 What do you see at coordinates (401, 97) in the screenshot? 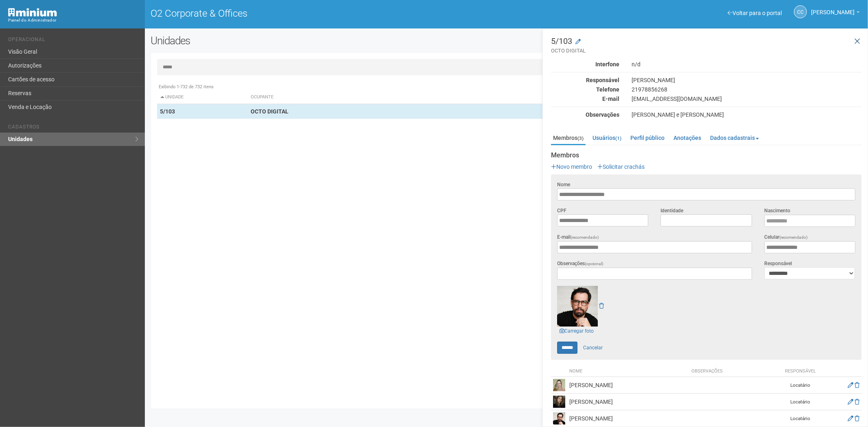
I see `th: Ocupante: activate to sort column ascending` at bounding box center [401, 97].